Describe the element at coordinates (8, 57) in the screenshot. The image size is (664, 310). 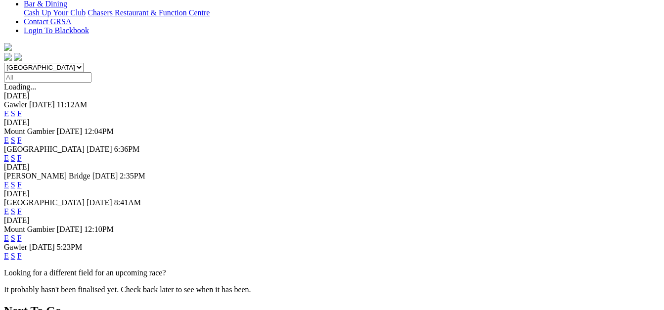
I see `img: facebook.svg` at that location.